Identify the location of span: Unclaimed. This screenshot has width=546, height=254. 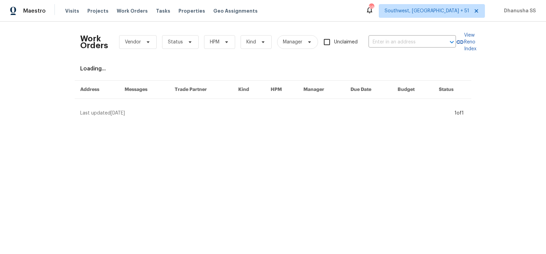
(346, 42).